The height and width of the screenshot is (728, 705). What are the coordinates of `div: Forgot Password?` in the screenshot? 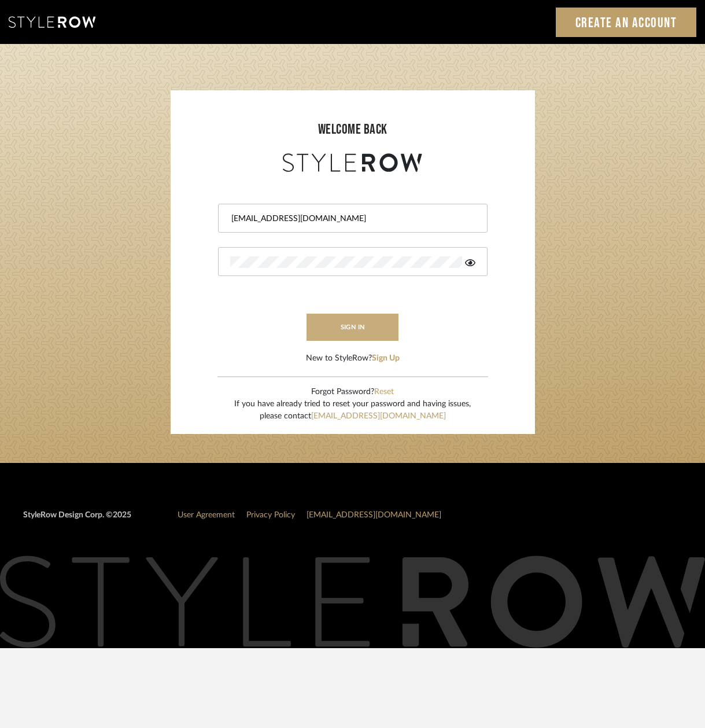 It's located at (352, 392).